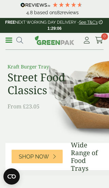 This screenshot has height=188, width=109. I want to click on span: 0, so click(104, 37).